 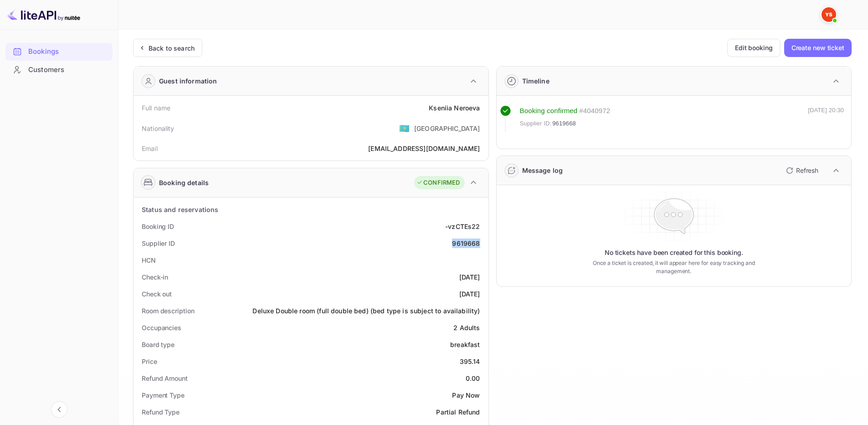 What do you see at coordinates (59, 51) in the screenshot?
I see `a: Bookings` at bounding box center [59, 51].